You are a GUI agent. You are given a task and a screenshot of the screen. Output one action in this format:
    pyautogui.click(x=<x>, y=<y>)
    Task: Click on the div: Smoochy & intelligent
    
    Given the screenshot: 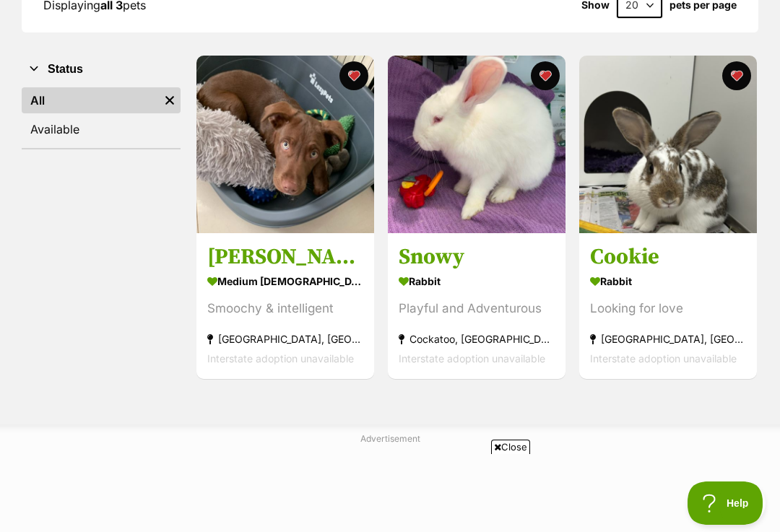 What is the action you would take?
    pyautogui.click(x=285, y=309)
    